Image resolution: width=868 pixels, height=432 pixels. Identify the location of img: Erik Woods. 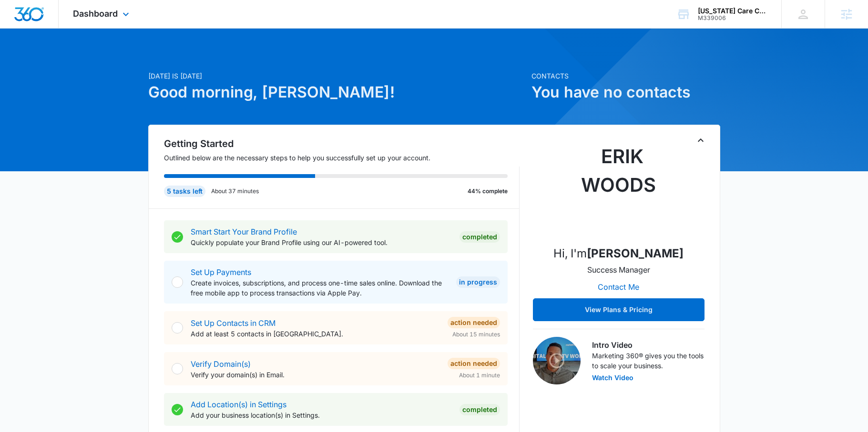
(619, 190).